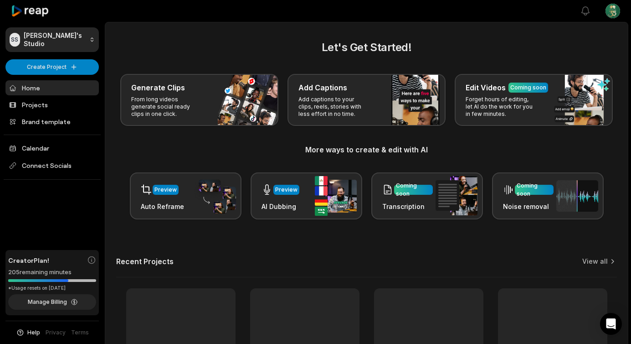  I want to click on span: Creator Plan!, so click(29, 260).